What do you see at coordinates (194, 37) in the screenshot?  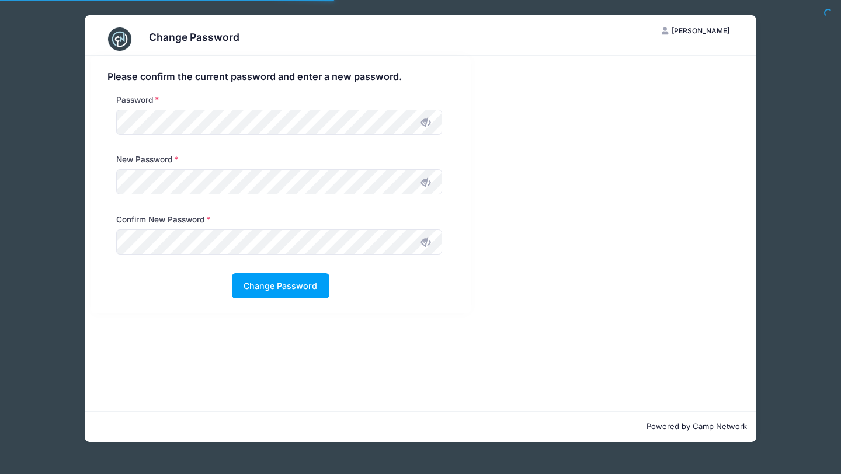 I see `h3: Change Password` at bounding box center [194, 37].